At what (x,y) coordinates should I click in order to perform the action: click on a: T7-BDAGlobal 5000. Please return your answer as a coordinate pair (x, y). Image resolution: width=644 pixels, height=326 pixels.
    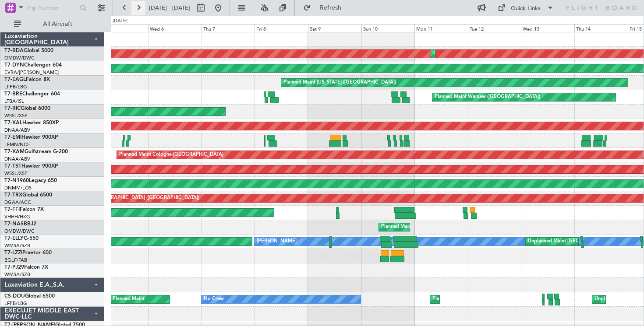
    Looking at the image, I should click on (29, 51).